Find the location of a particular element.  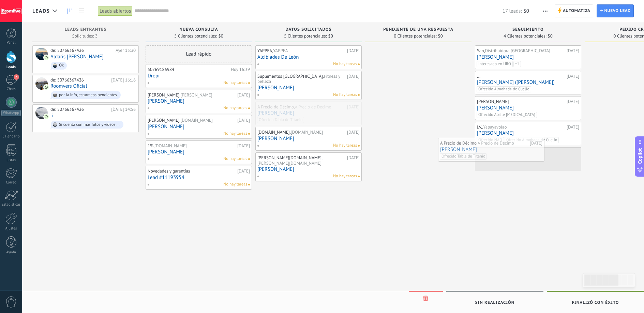

span: Ofrecido Almohada de Cuello is located at coordinates (504, 90).